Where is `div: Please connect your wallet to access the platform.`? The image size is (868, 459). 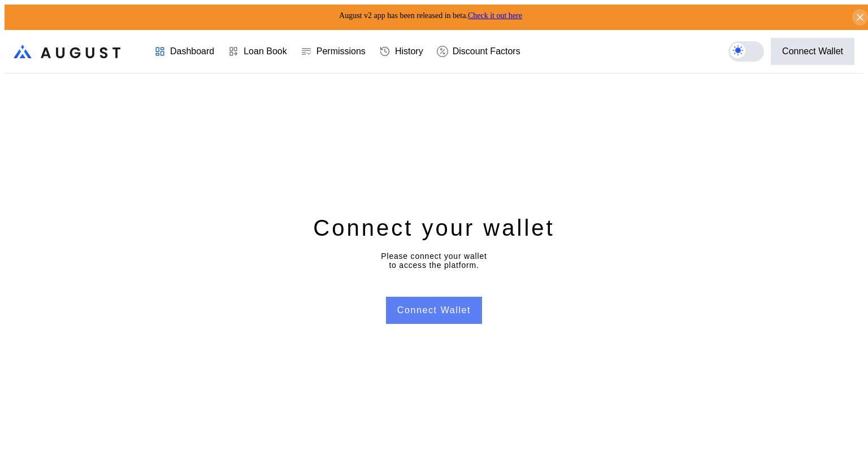
div: Please connect your wallet to access the platform. is located at coordinates (433, 260).